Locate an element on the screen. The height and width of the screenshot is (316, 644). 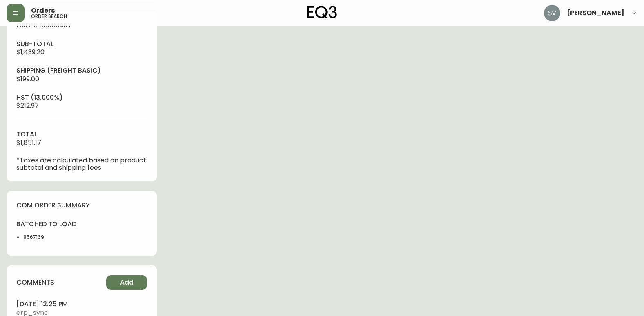
img: logo is located at coordinates (322, 12).